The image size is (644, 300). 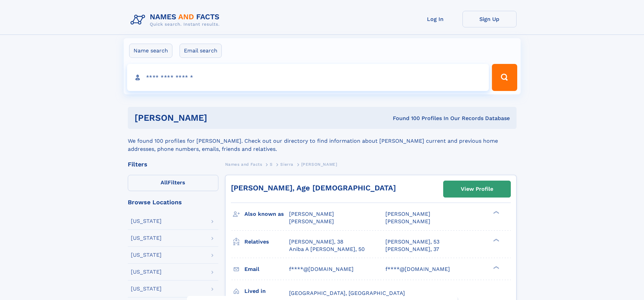 I want to click on label: Email search, so click(x=200, y=51).